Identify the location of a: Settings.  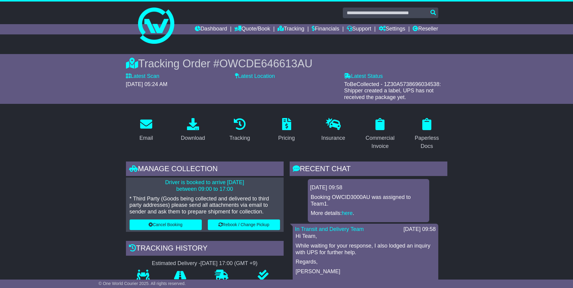
(392, 29).